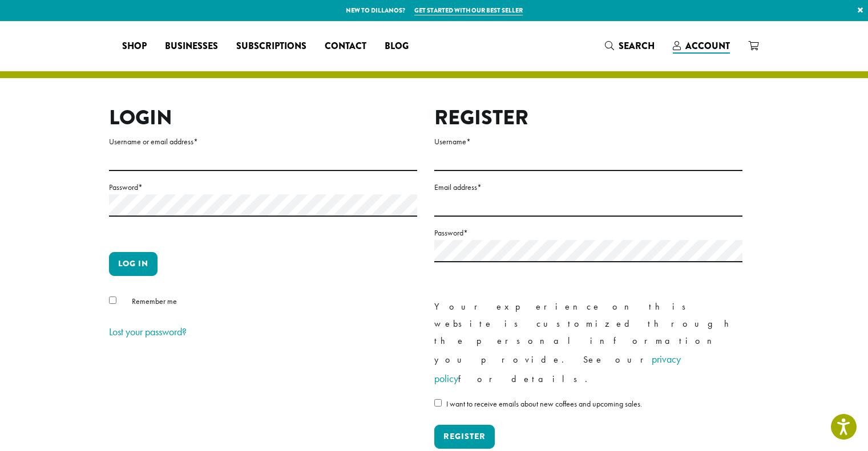  I want to click on p: Your experience on this website is customized through the personal information you provide. See o..., so click(589, 343).